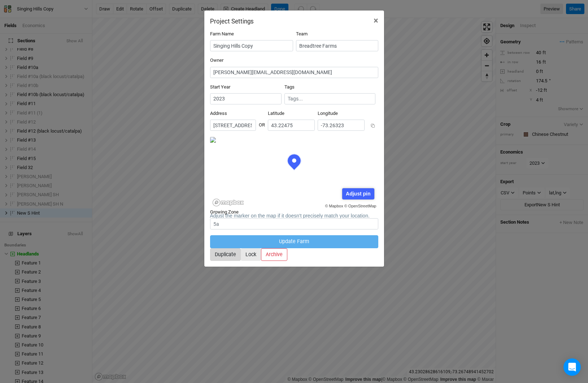 This screenshot has width=588, height=383. I want to click on input: Start Year, so click(246, 99).